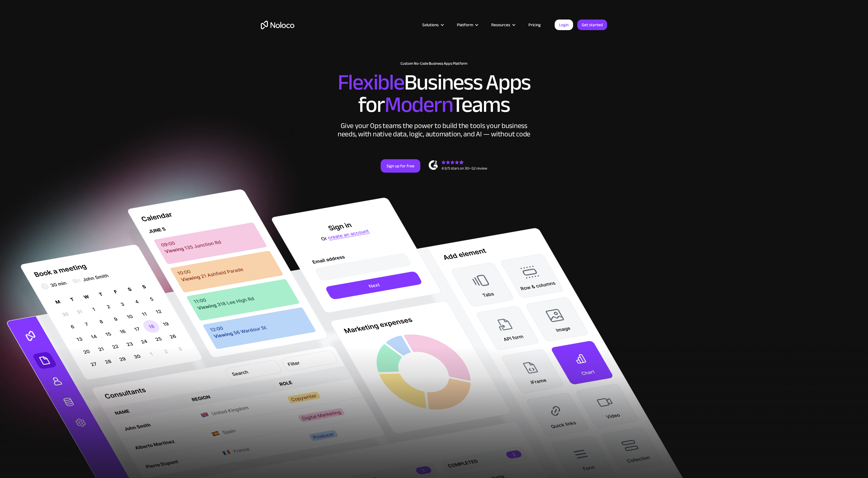 The height and width of the screenshot is (478, 868). I want to click on a: Login, so click(564, 25).